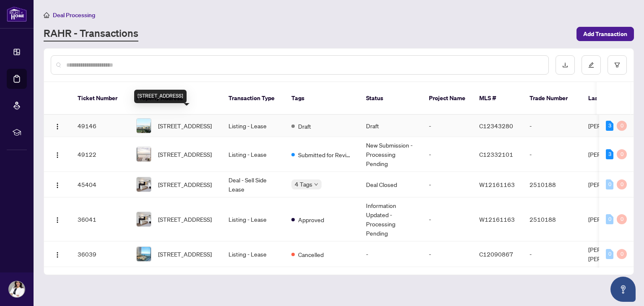 This screenshot has width=644, height=306. What do you see at coordinates (17, 14) in the screenshot?
I see `img: logo` at bounding box center [17, 14].